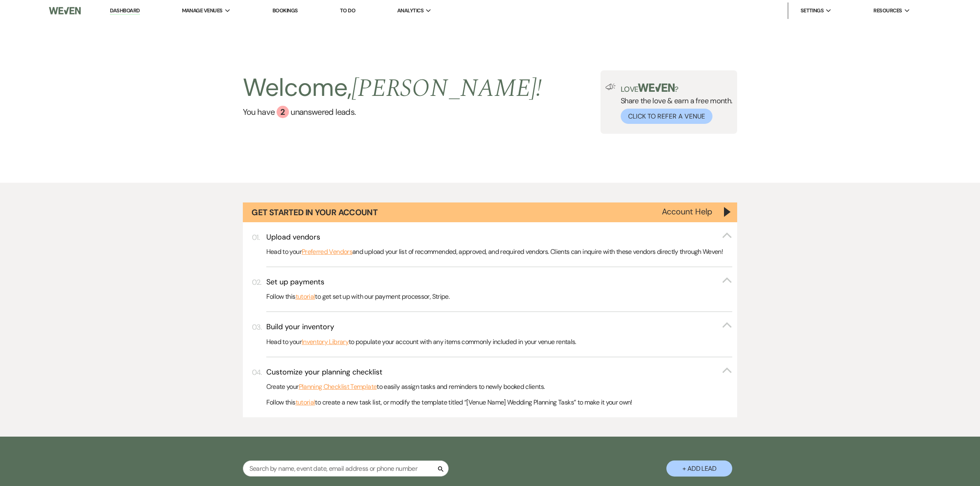  What do you see at coordinates (688, 212) in the screenshot?
I see `button: Account Help` at bounding box center [688, 212].